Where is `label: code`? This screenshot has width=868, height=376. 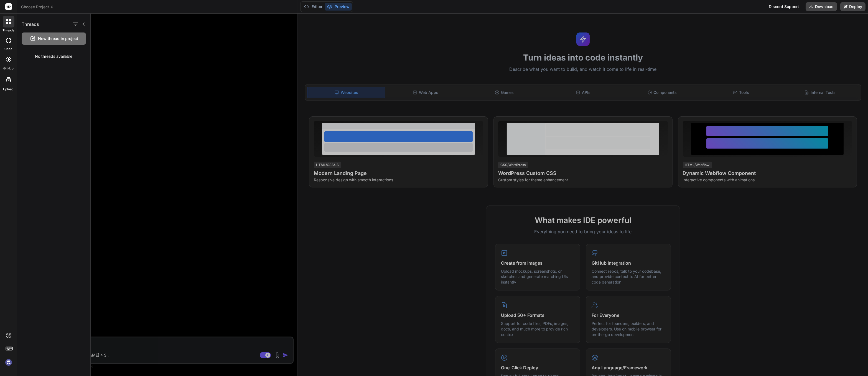 label: code is located at coordinates (8, 49).